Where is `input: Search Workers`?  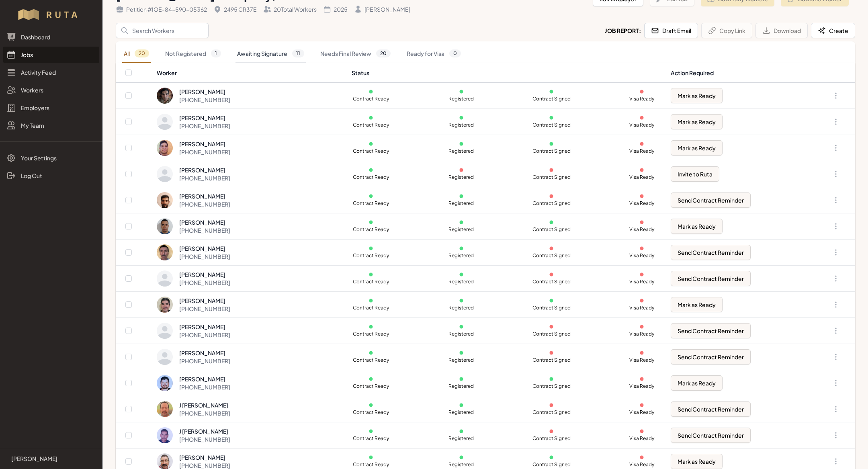
input: Search Workers is located at coordinates (162, 31).